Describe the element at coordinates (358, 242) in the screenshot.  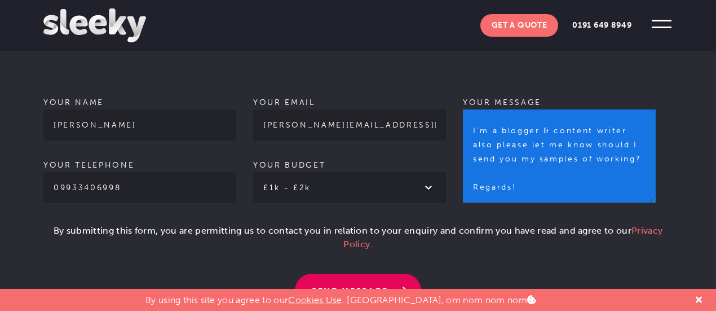
I see `p: By submitting this form, you are permitting us to contact you in relation to your enquiry and con...` at that location.